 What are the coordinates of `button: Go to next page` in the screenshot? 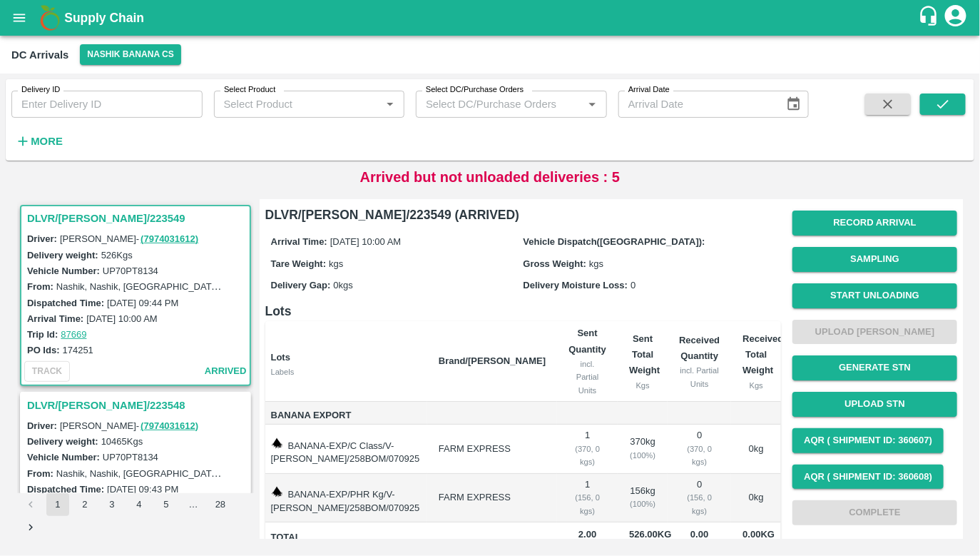 It's located at (31, 527).